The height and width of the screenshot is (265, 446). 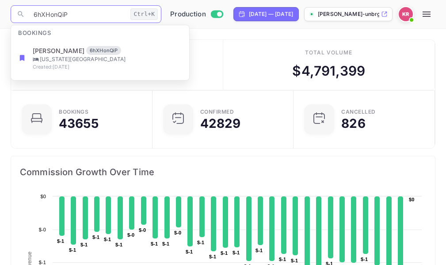 I want to click on div: Bookings, so click(x=73, y=112).